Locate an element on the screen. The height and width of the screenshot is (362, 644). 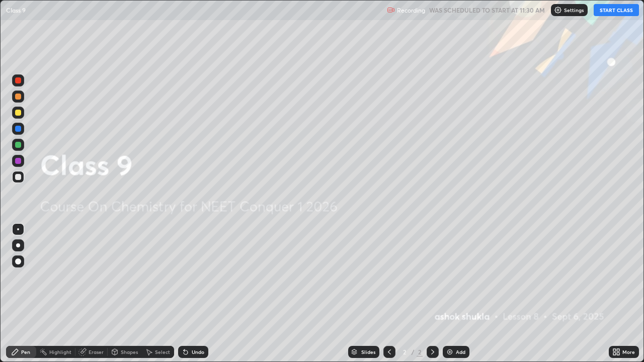
div: Slides is located at coordinates (368, 352).